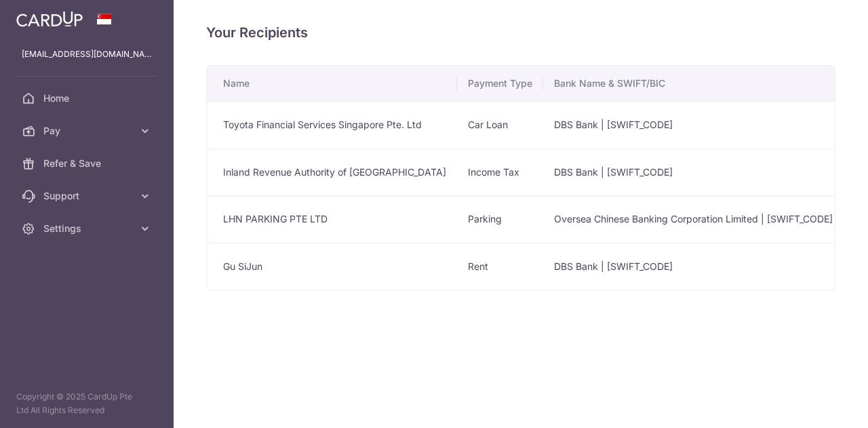  I want to click on span: Home, so click(88, 98).